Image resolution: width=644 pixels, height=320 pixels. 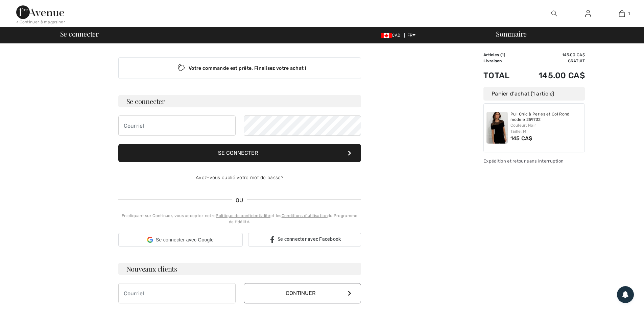 What do you see at coordinates (502, 75) in the screenshot?
I see `td: Total` at bounding box center [502, 75].